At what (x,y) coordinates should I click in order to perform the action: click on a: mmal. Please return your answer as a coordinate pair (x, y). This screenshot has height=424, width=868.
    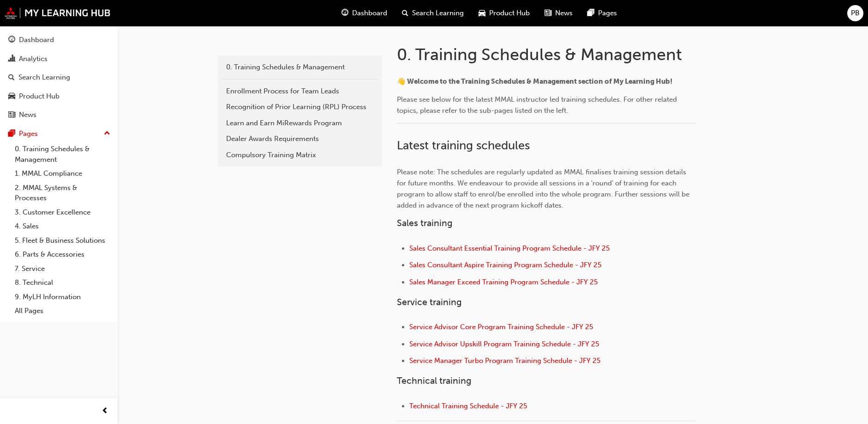
    Looking at the image, I should click on (58, 13).